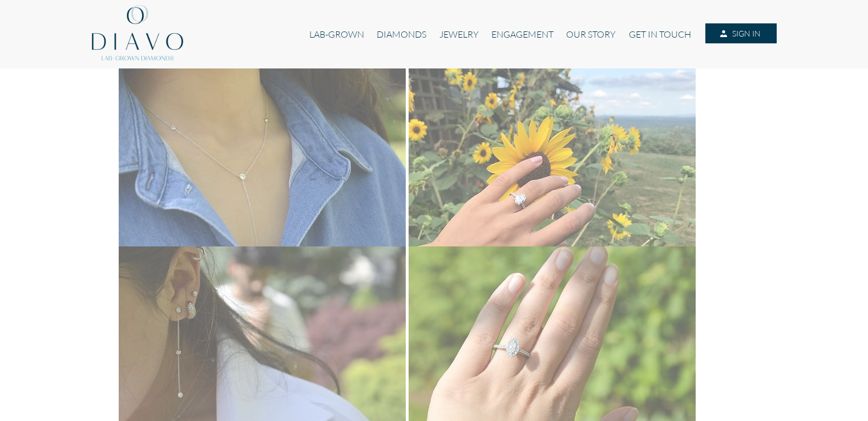 The width and height of the screenshot is (868, 421). I want to click on img: Diavo Lab-grown diamond necklace, so click(262, 158).